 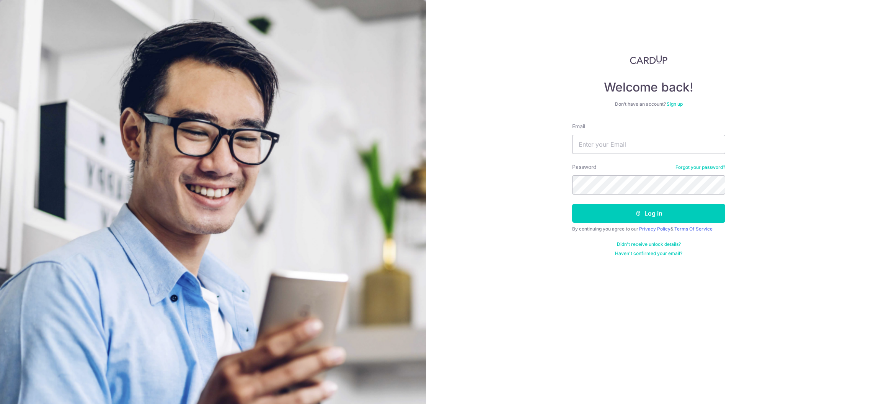 What do you see at coordinates (649, 60) in the screenshot?
I see `img: CardUp Logo` at bounding box center [649, 60].